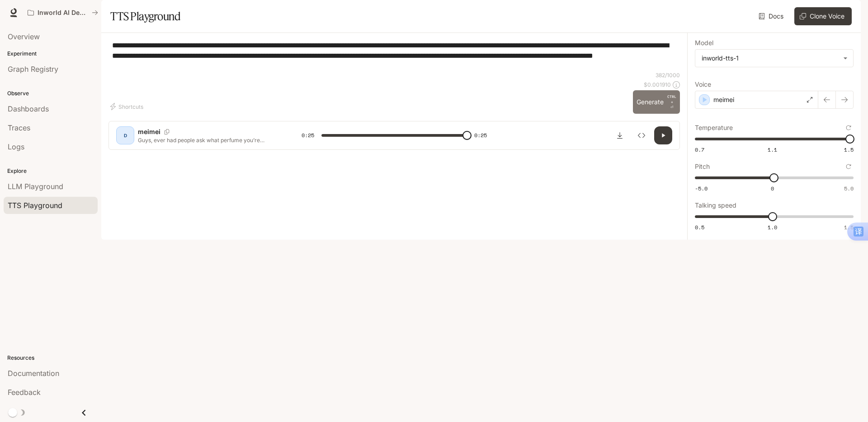 This screenshot has width=868, height=422. What do you see at coordinates (668, 75) in the screenshot?
I see `p: 382 / 1000` at bounding box center [668, 75].